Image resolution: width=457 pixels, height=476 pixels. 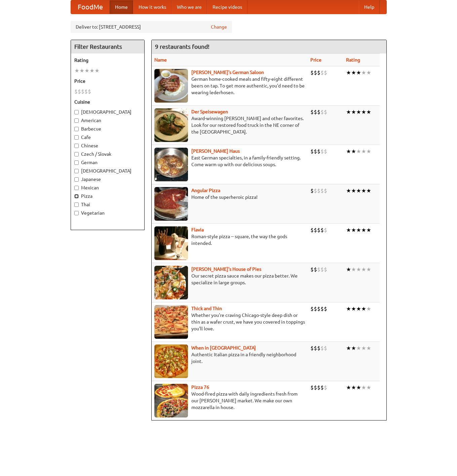 I want to click on p: German home-cooked meals and fifty-eight different beers on tap. To get more authentic, you'd nee..., so click(x=230, y=85).